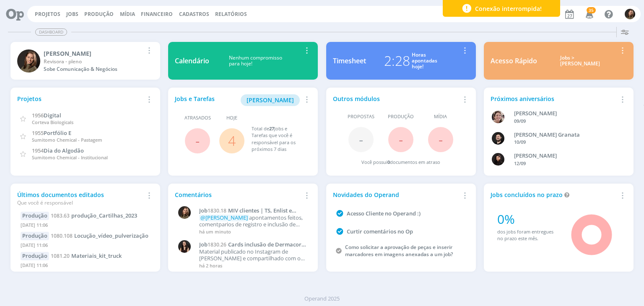 This screenshot has width=644, height=306. I want to click on div: Outros módulos, so click(397, 98).